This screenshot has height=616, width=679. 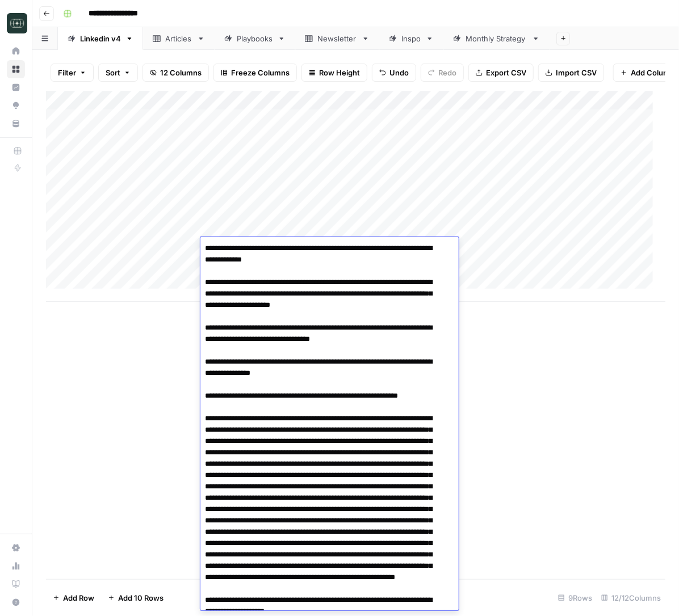 What do you see at coordinates (16, 23) in the screenshot?
I see `button: Workspace: Catalyst` at bounding box center [16, 23].